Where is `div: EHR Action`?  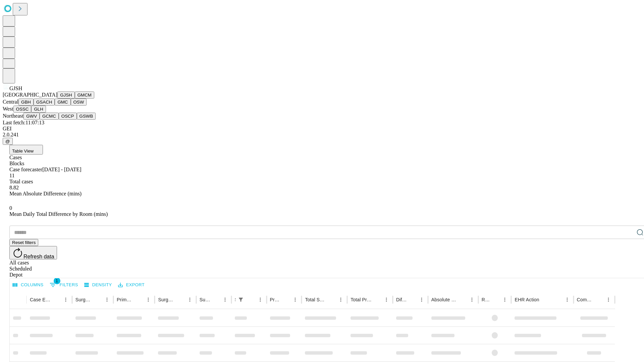 div: EHR Action is located at coordinates (526, 300).